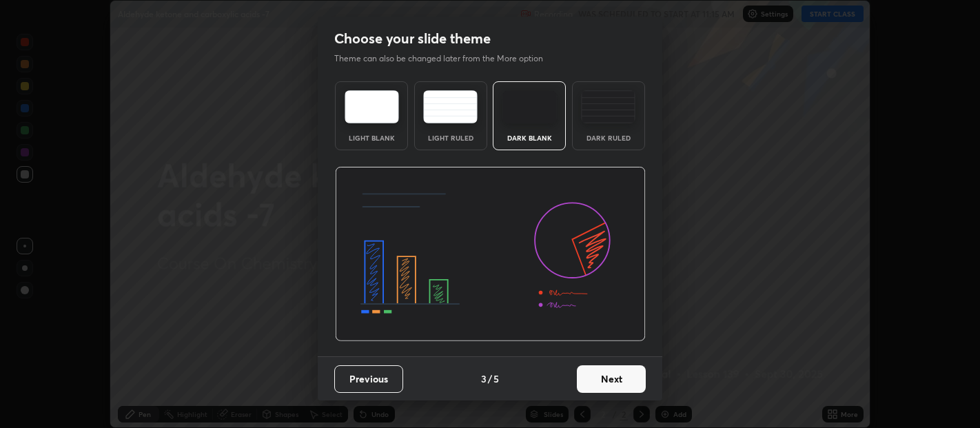 Image resolution: width=980 pixels, height=428 pixels. Describe the element at coordinates (446, 58) in the screenshot. I see `p: Theme can also be changed later from the More option` at that location.